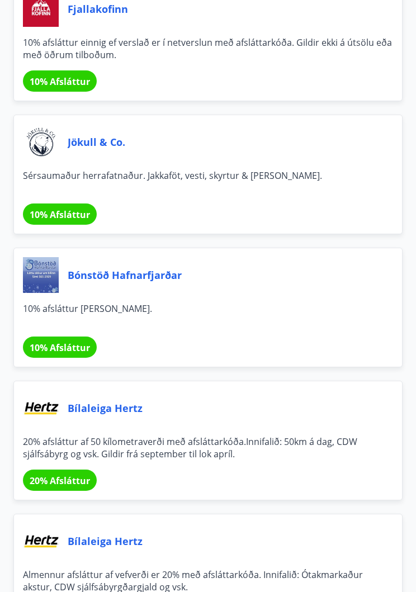  Describe the element at coordinates (230, 142) in the screenshot. I see `span: Jökull & Co.` at that location.